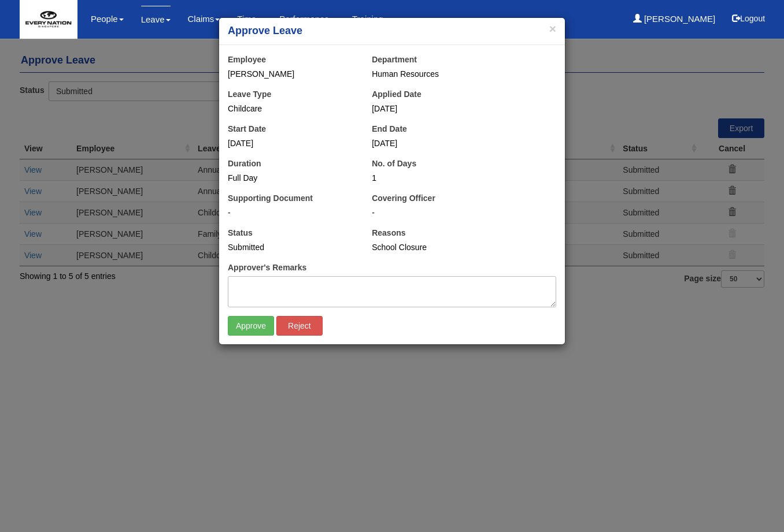 Image resolution: width=784 pixels, height=532 pixels. I want to click on label: No. of Days, so click(394, 164).